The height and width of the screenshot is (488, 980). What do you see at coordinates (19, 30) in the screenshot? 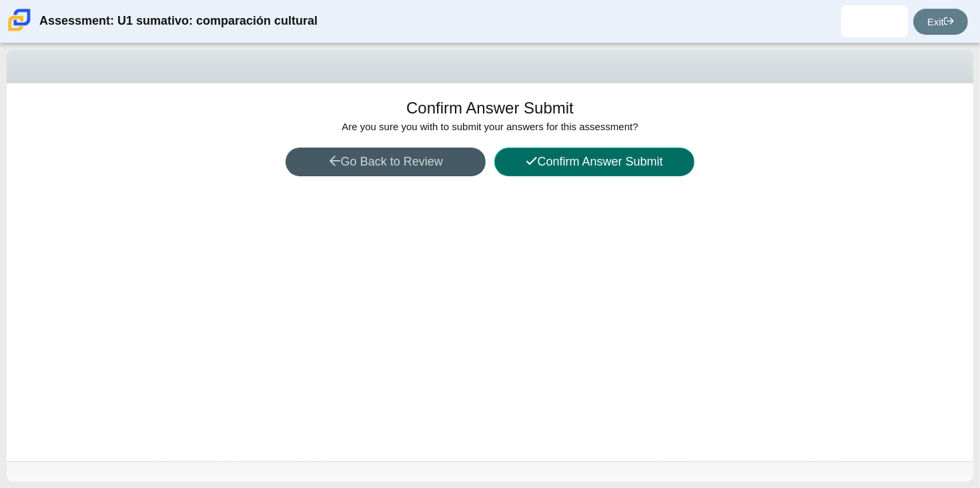
I see `a: Carmen School of Science & Technology` at bounding box center [19, 30].